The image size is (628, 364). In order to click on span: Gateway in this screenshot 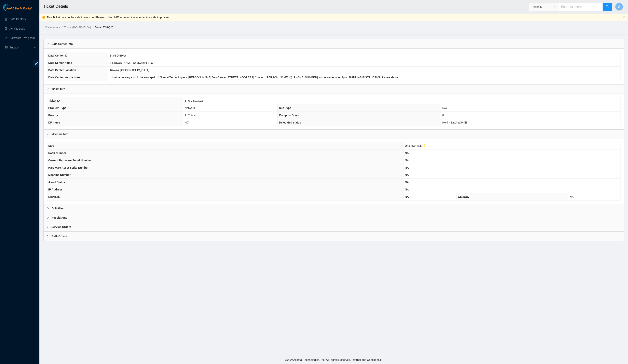, I will do `click(463, 197)`.